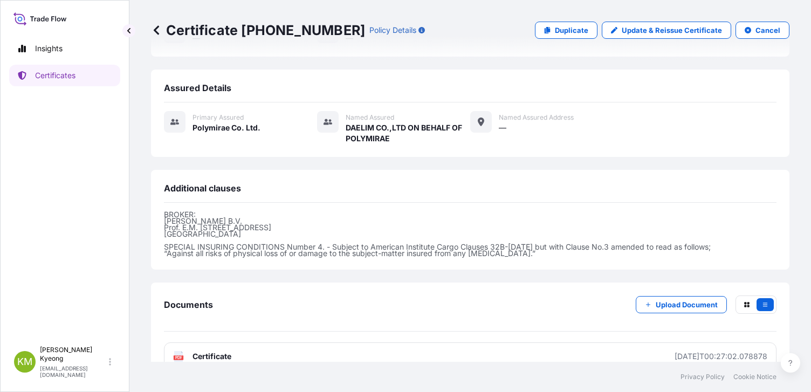 The width and height of the screenshot is (811, 392). Describe the element at coordinates (755, 377) in the screenshot. I see `p: Cookie Notice` at that location.